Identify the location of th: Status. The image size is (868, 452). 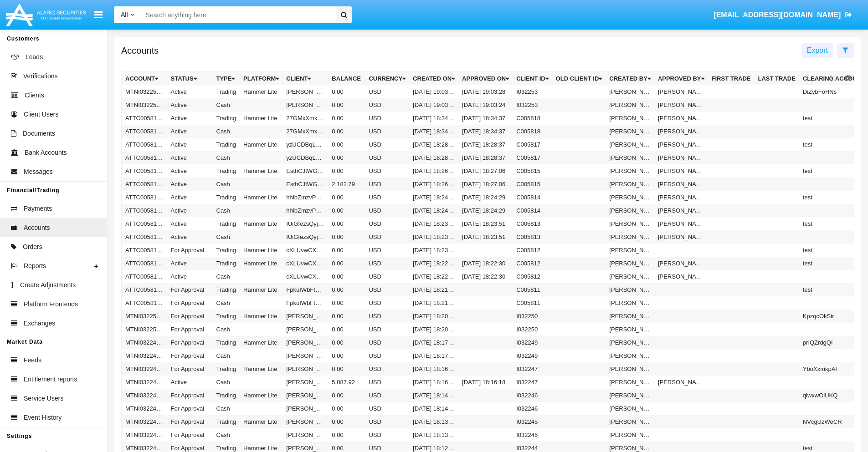
(190, 79).